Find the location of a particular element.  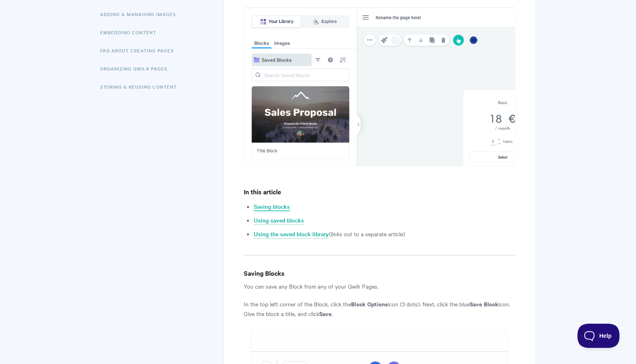

a: Embedding Content is located at coordinates (131, 32).